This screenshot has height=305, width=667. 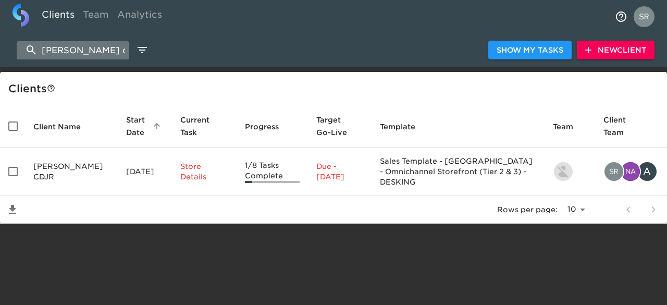 I want to click on button: notifications, so click(x=621, y=17).